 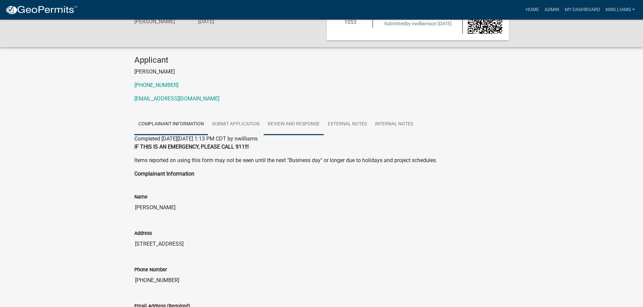 I want to click on a: External Notes, so click(x=347, y=125).